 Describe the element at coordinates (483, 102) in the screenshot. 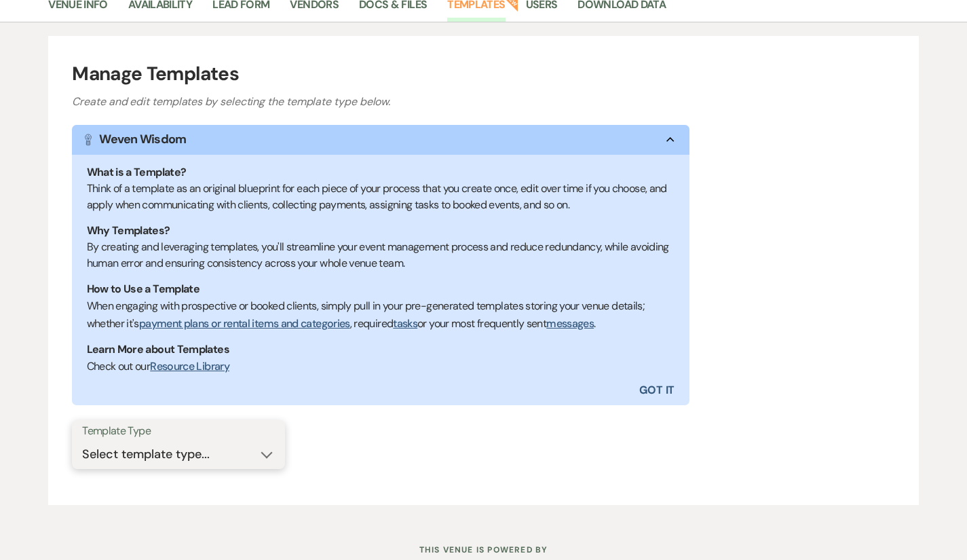

I see `h3: Create and edit templates by selecting the template type below.` at that location.